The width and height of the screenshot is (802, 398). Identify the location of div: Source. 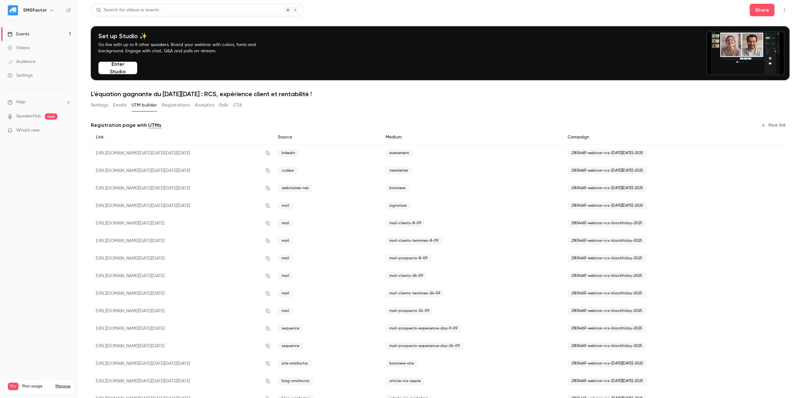
(327, 137).